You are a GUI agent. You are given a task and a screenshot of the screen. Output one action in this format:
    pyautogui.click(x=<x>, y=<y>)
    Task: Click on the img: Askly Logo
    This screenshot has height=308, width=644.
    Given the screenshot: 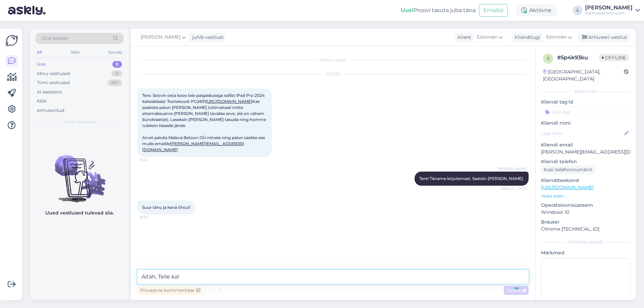 What is the action you would take?
    pyautogui.click(x=12, y=41)
    